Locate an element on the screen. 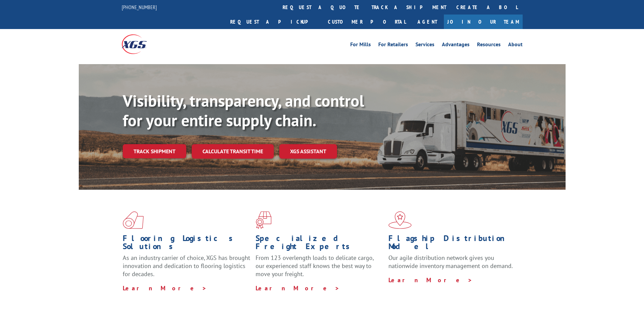 Image resolution: width=644 pixels, height=319 pixels. h1: Flooring Logistics Solutions is located at coordinates (187, 244).